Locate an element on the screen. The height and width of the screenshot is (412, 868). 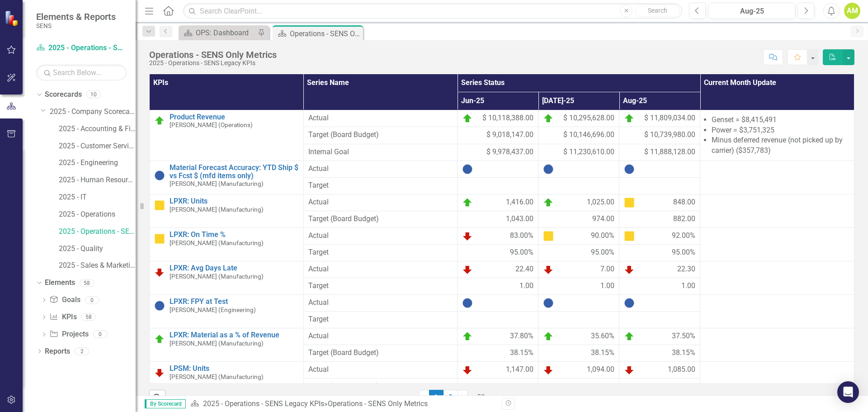
a: OPS: Dashboard is located at coordinates (218, 33).